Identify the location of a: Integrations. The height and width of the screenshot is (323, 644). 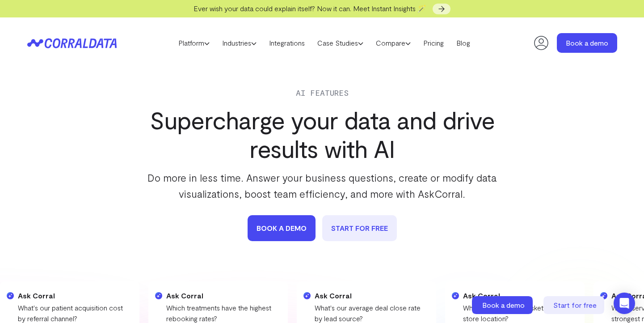
(287, 43).